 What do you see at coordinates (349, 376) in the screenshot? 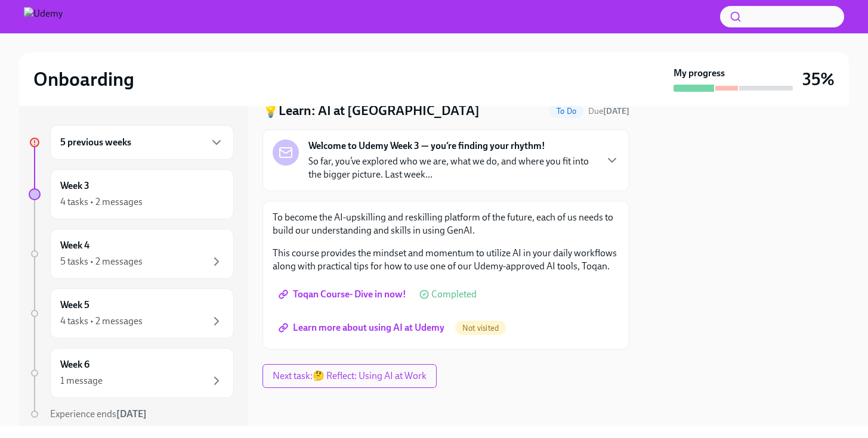
I see `button: Next task:🤔 Reflect: Using AI at Work` at bounding box center [349, 376].